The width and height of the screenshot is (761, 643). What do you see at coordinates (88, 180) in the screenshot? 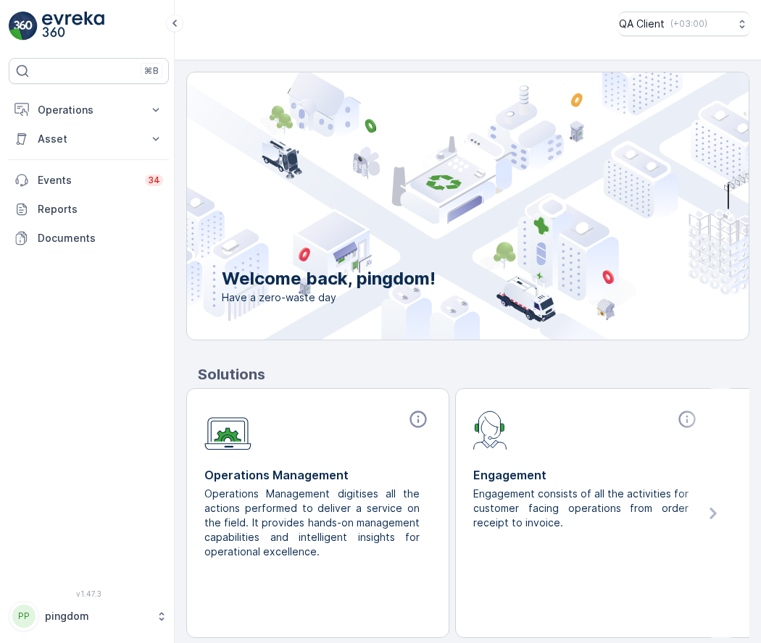
I see `a: Events34` at bounding box center [88, 180].